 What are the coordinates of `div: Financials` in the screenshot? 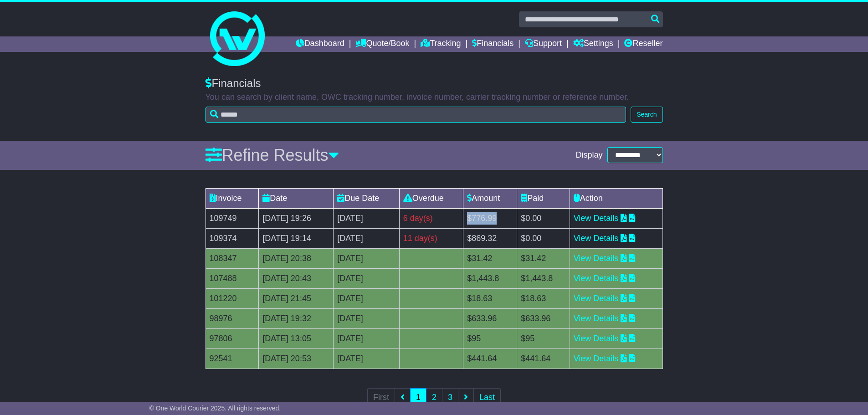 It's located at (435, 83).